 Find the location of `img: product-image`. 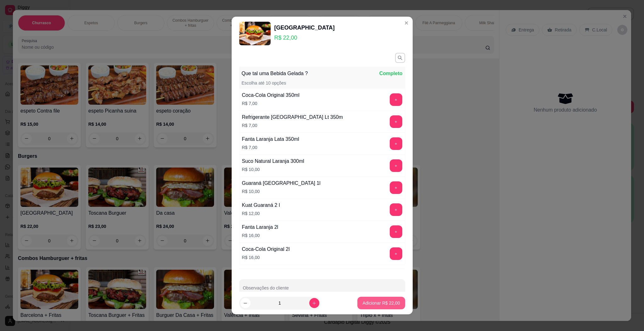

img: product-image is located at coordinates (255, 33).